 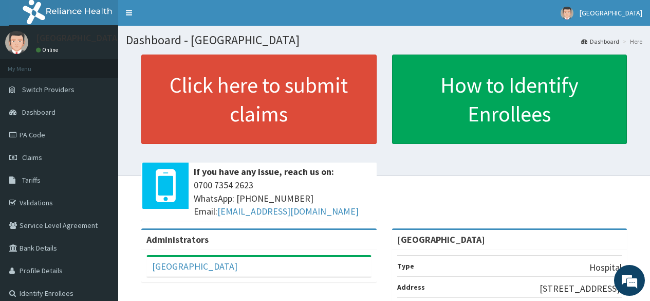 I want to click on span: Claims, so click(x=32, y=157).